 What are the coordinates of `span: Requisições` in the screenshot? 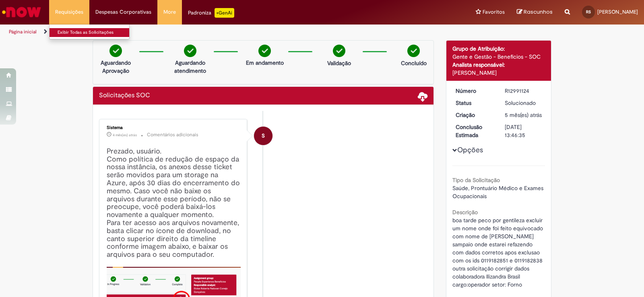 It's located at (69, 12).